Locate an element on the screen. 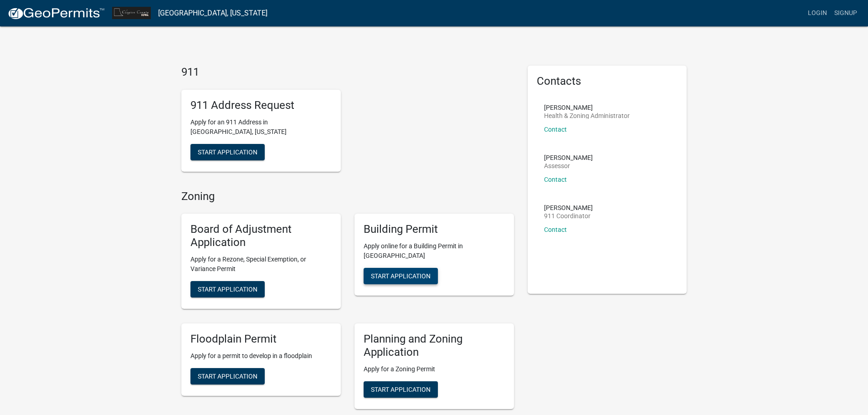  h4: Zoning is located at coordinates (347, 196).